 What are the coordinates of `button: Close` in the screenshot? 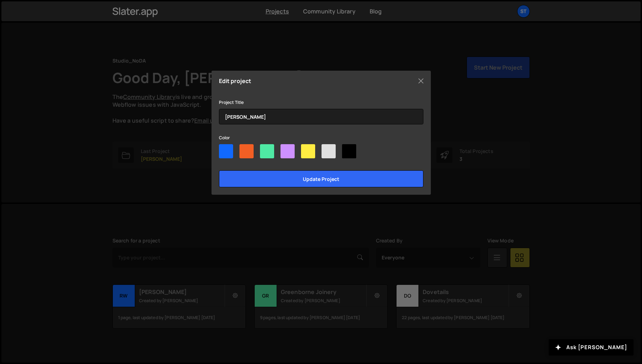 It's located at (421, 81).